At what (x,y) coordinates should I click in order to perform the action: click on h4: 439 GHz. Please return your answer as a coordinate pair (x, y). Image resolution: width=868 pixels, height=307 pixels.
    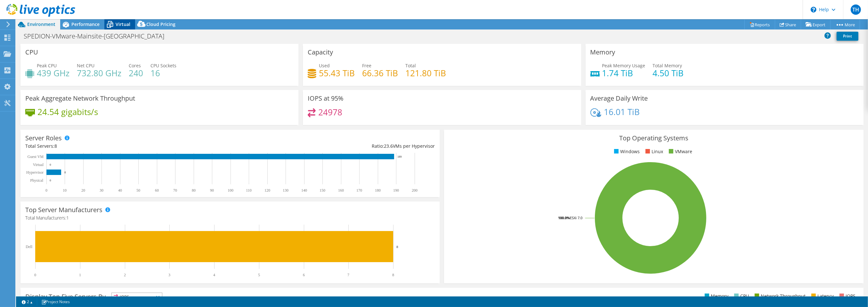
    Looking at the image, I should click on (54, 73).